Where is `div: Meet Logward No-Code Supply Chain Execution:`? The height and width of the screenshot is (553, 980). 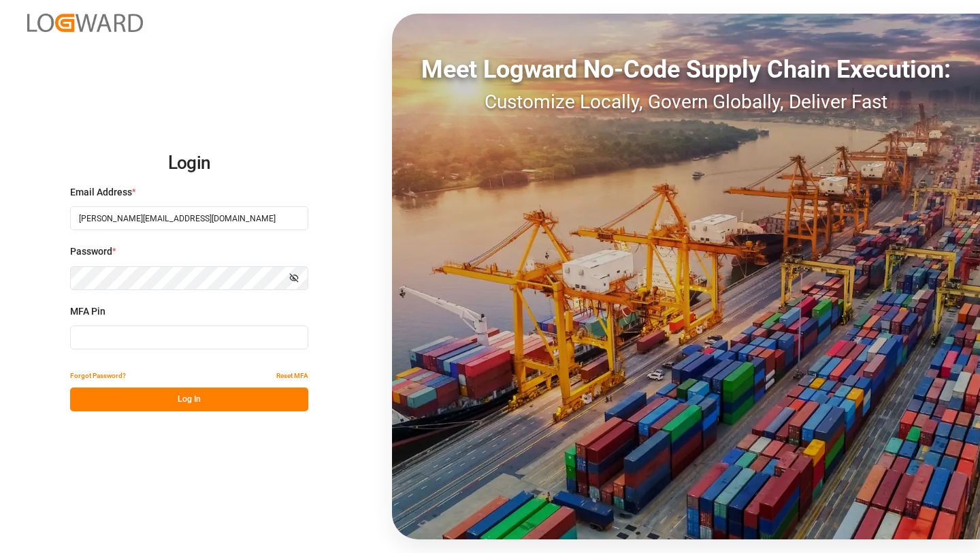 div: Meet Logward No-Code Supply Chain Execution: is located at coordinates (686, 70).